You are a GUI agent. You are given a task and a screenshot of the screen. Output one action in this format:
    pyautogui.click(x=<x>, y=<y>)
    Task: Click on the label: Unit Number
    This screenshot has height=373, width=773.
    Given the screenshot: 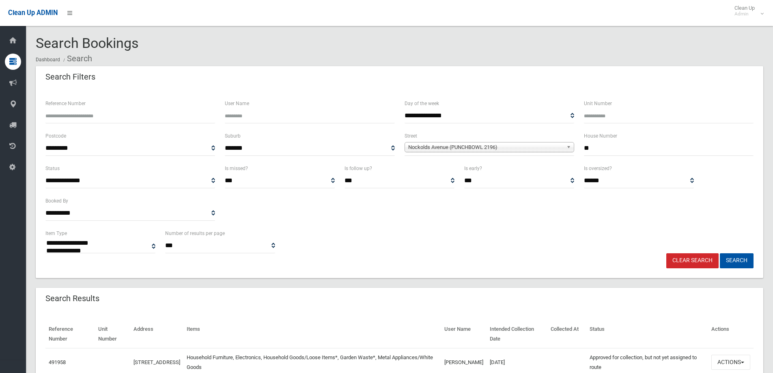 What is the action you would take?
    pyautogui.click(x=597, y=103)
    